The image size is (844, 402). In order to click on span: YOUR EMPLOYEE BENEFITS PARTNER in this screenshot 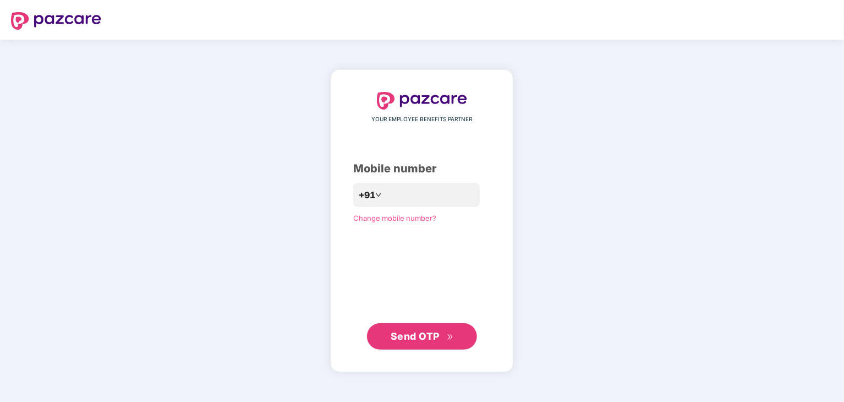, I will do `click(422, 119)`.